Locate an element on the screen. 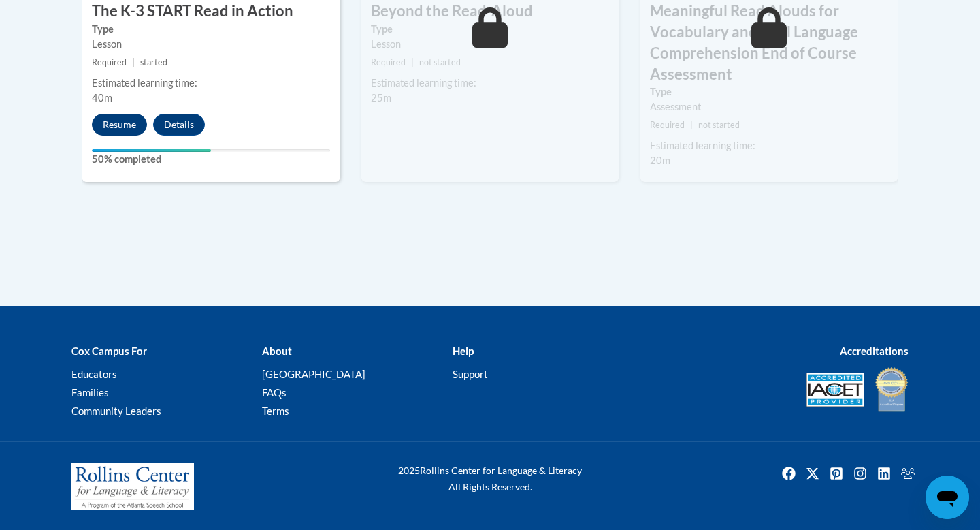 The height and width of the screenshot is (530, 980). img: Pinterest icon is located at coordinates (836, 473).